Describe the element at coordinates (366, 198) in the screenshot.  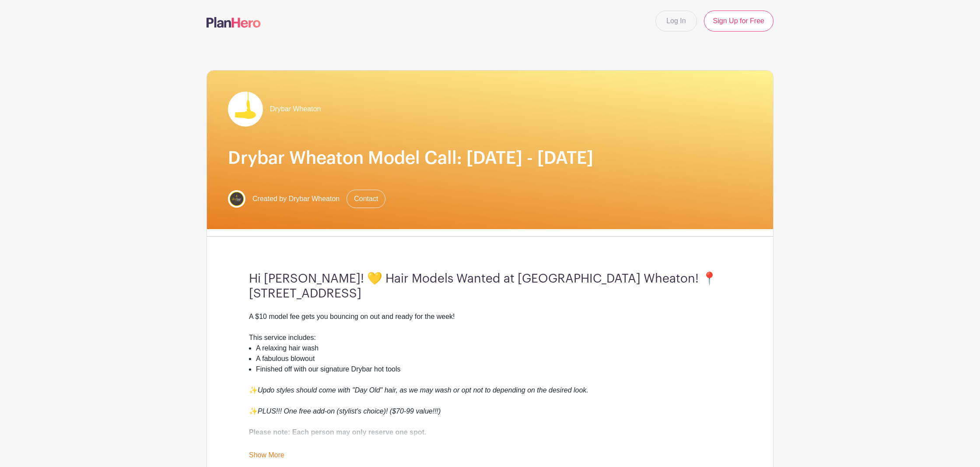
I see `a: Contact` at that location.